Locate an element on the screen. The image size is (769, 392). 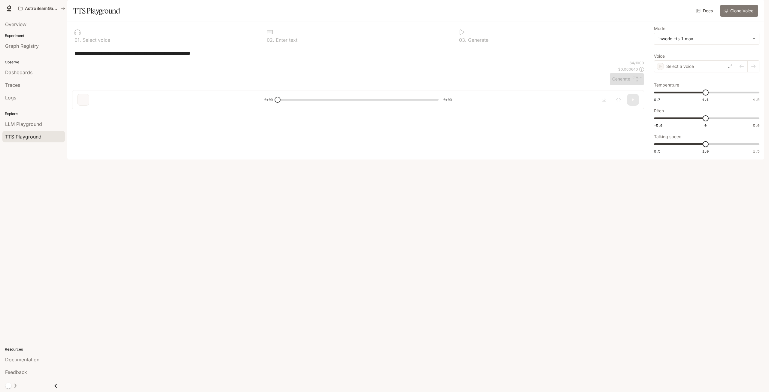
button: Clone Voice is located at coordinates (739, 11).